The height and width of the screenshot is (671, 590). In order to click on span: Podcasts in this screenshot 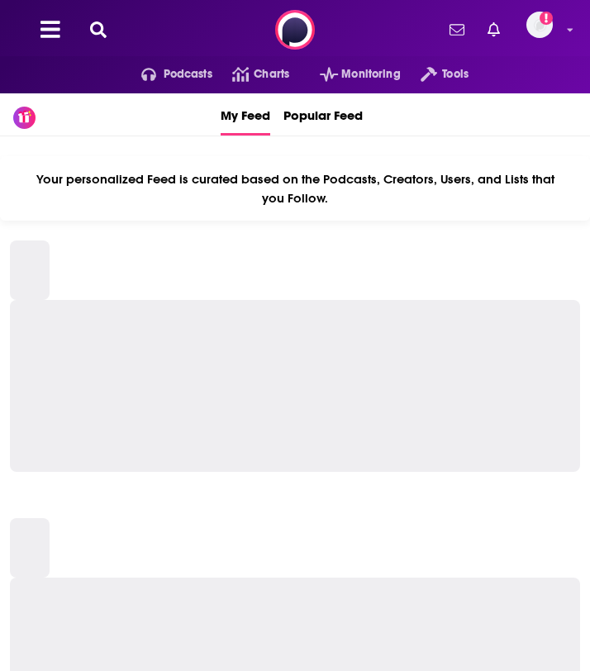, I will do `click(188, 74)`.